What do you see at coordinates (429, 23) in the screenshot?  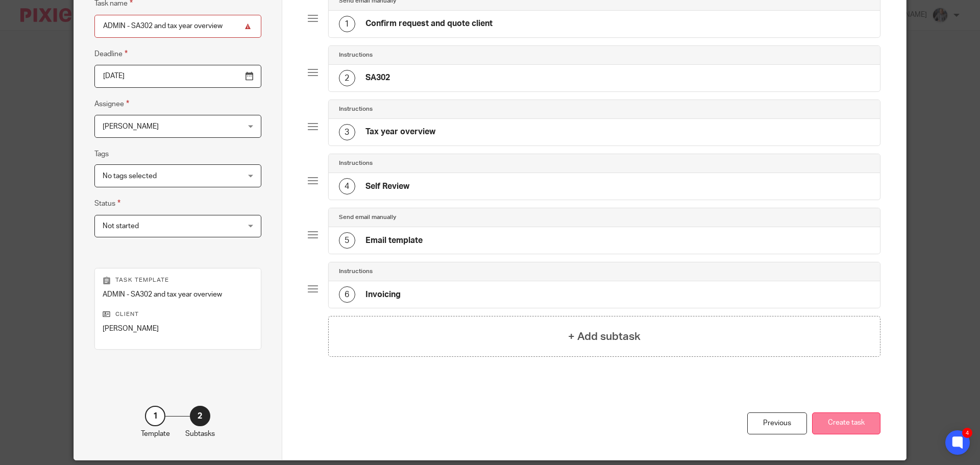 I see `h4: Confirm request and quote client` at bounding box center [429, 23].